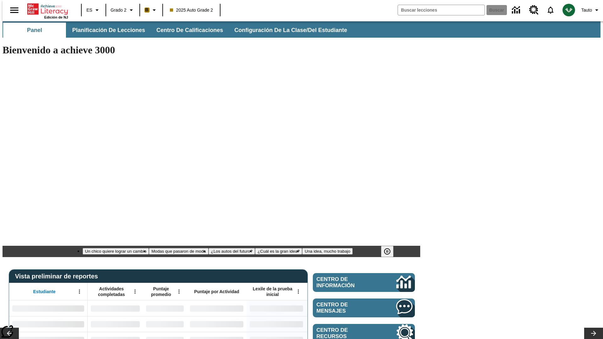  I want to click on span: Centro de mensajes, so click(347, 308).